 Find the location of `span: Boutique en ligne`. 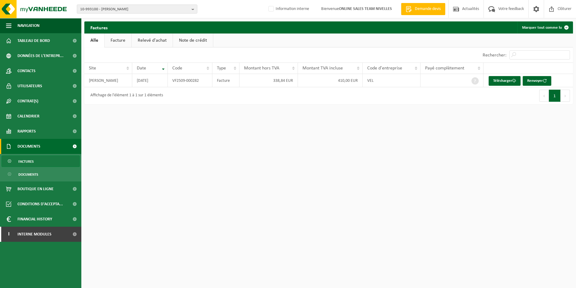

span: Boutique en ligne is located at coordinates (36, 189).